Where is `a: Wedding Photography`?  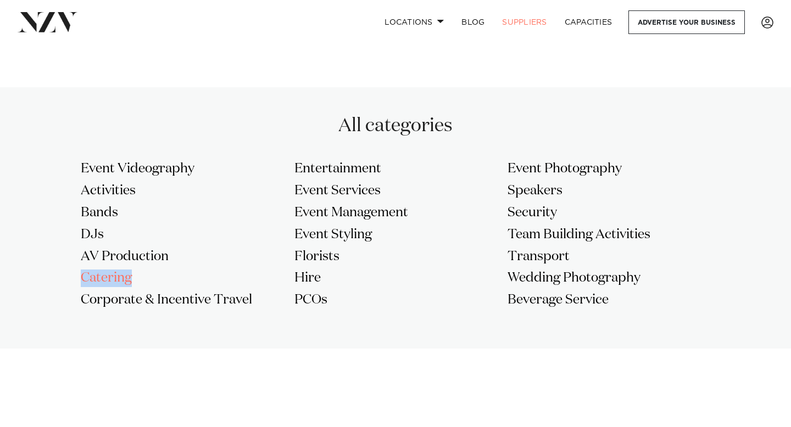 a: Wedding Photography is located at coordinates (608, 278).